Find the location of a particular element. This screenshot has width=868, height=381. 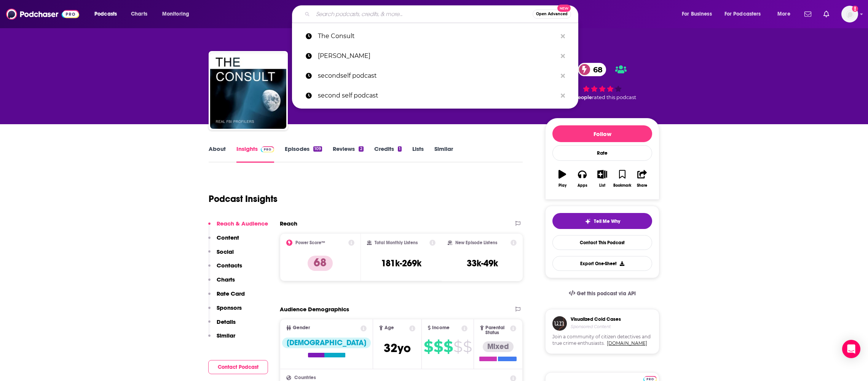

img: tell me why sparkle is located at coordinates (588, 221).